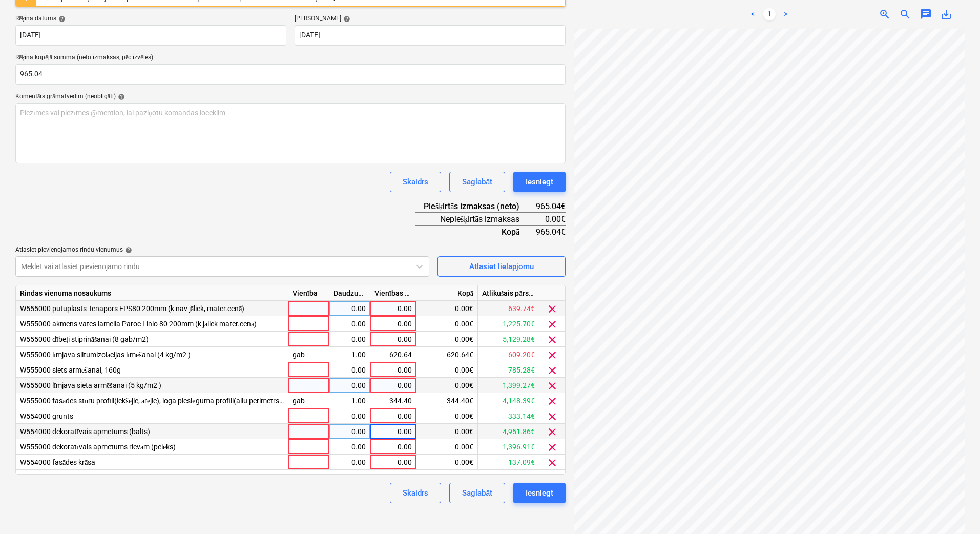 This screenshot has width=980, height=534. I want to click on div: Piešķirtās izmaksas (neto), so click(475, 207).